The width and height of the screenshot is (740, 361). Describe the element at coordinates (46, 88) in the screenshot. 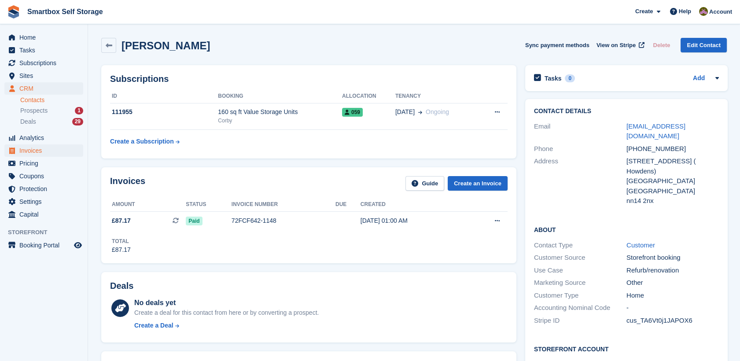

I see `span: CRM` at that location.